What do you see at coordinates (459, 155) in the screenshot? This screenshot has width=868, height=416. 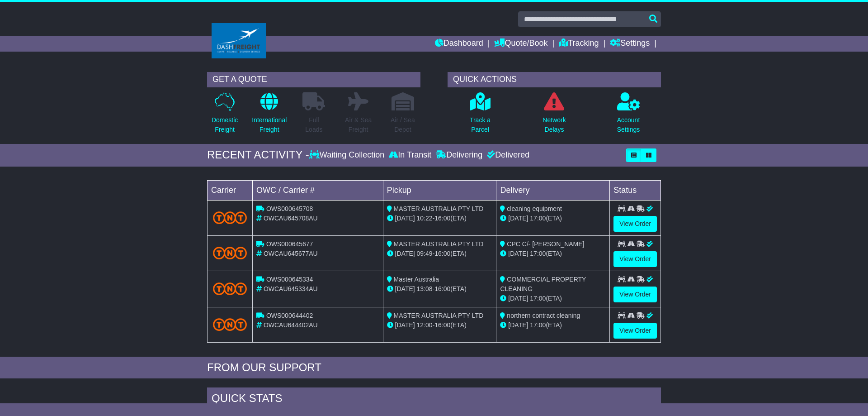 I see `div: Delivering` at bounding box center [459, 155].